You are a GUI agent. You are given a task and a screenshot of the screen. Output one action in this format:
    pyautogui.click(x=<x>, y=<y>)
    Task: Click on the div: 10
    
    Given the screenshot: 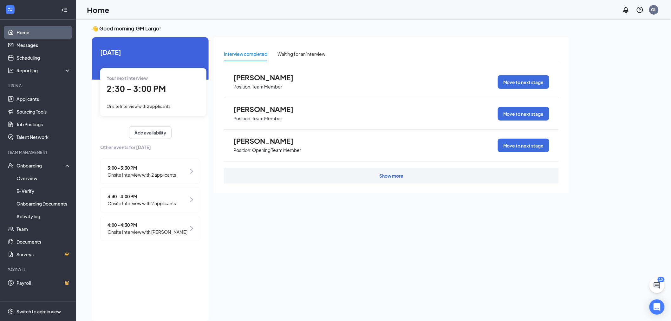 What is the action you would take?
    pyautogui.click(x=661, y=279)
    